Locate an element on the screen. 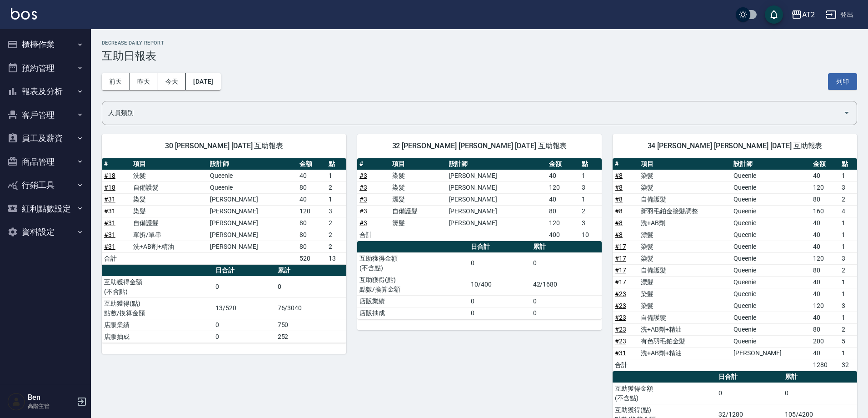  td: 自備護髮 is located at coordinates (418, 211).